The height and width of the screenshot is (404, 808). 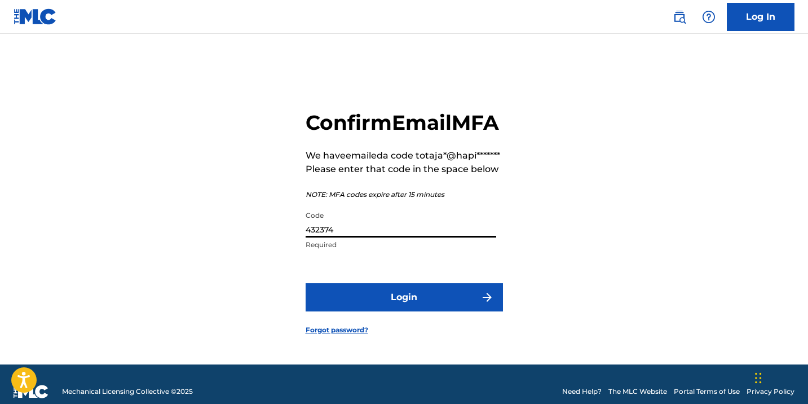 What do you see at coordinates (771, 391) in the screenshot?
I see `a: Privacy Policy` at bounding box center [771, 391].